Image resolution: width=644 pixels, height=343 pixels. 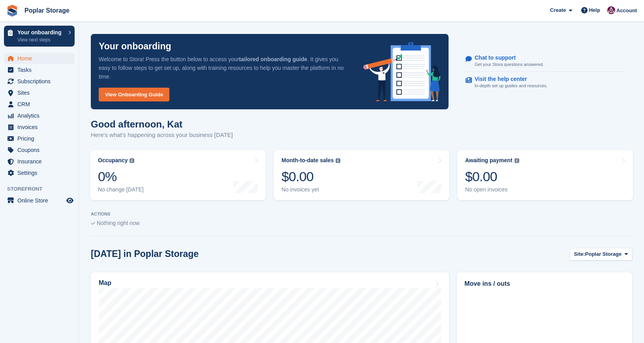 What do you see at coordinates (224, 68) in the screenshot?
I see `p: Welcome to Stora! Press the button below to access your . It gives you easy to follow steps to ge...` at bounding box center [224, 68].